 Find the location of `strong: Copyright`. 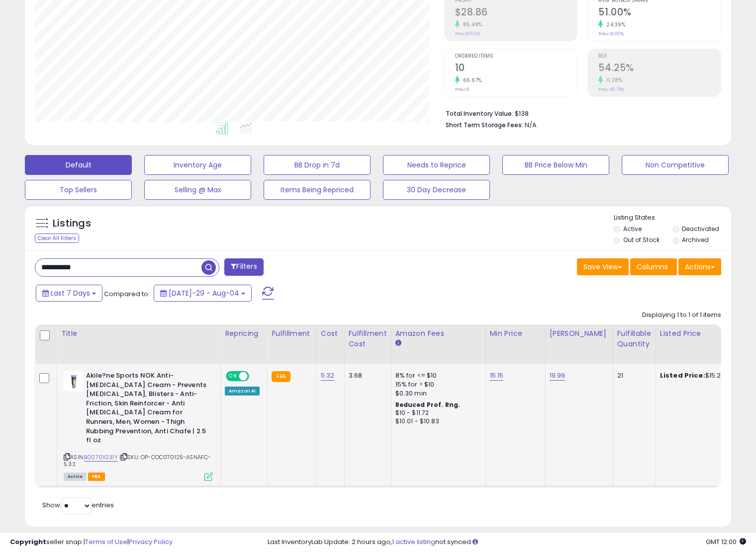

strong: Copyright is located at coordinates (28, 542).